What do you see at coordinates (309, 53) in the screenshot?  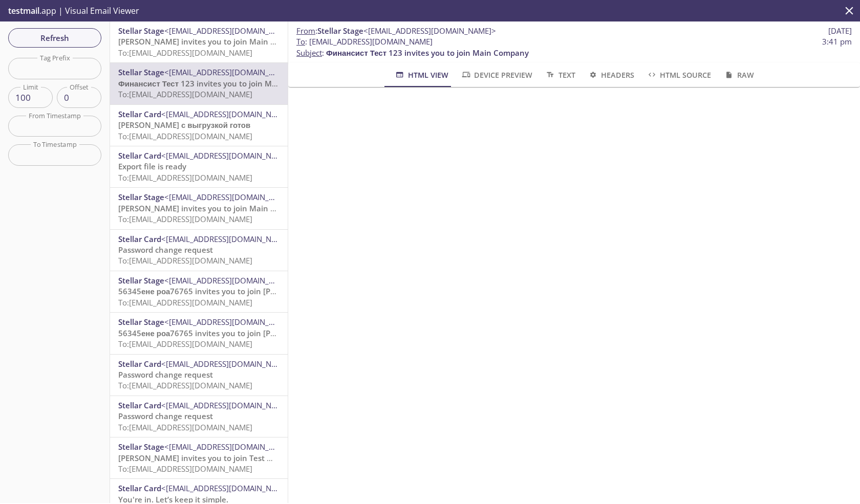 I see `span: Subject` at bounding box center [309, 53].